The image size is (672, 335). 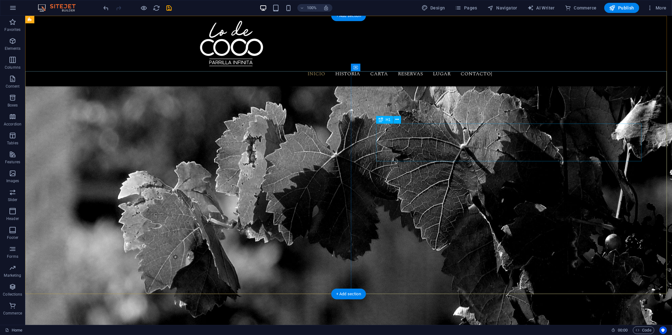 What do you see at coordinates (13, 124) in the screenshot?
I see `p: Accordion` at bounding box center [13, 124].